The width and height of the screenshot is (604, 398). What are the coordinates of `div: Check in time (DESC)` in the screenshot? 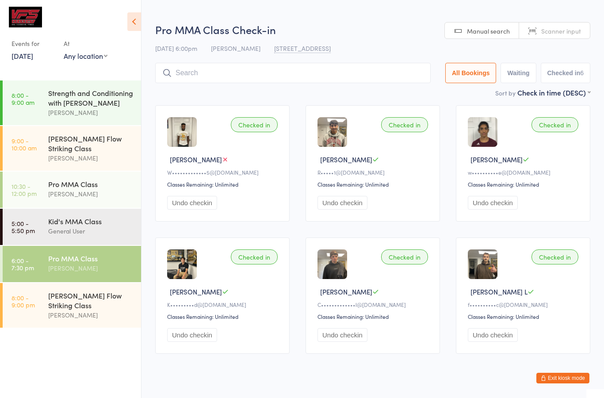 It's located at (554, 92).